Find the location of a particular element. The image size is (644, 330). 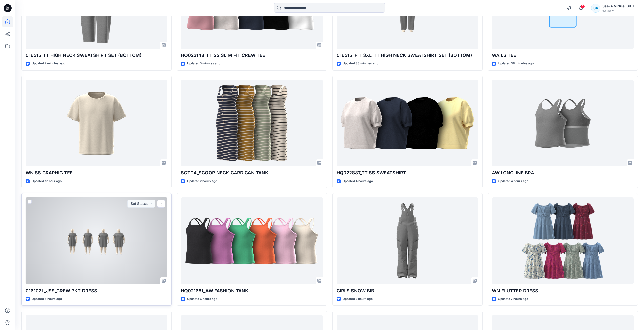

p: HQ022887_TT SS SWEATSHIRT is located at coordinates (408, 173).